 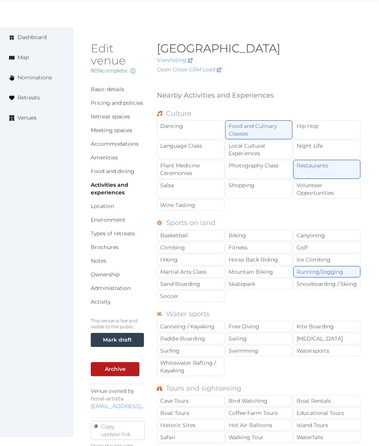 I want to click on div: Kite Boarding, so click(x=326, y=326).